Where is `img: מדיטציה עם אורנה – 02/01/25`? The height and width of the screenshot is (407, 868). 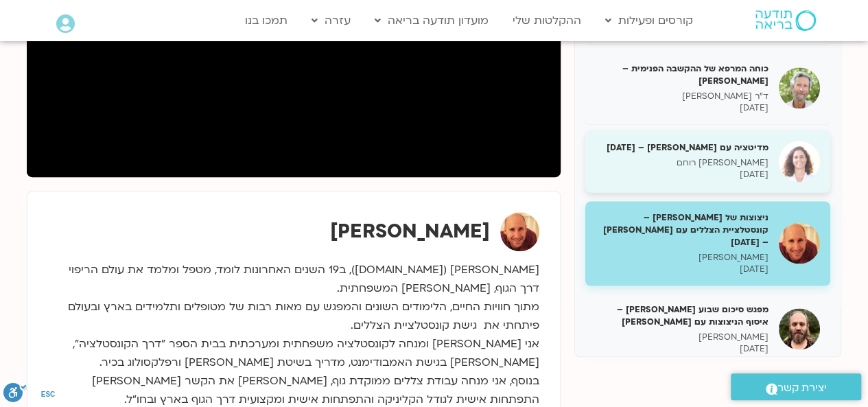
img: מדיטציה עם אורנה – 02/01/25 is located at coordinates (800, 162).